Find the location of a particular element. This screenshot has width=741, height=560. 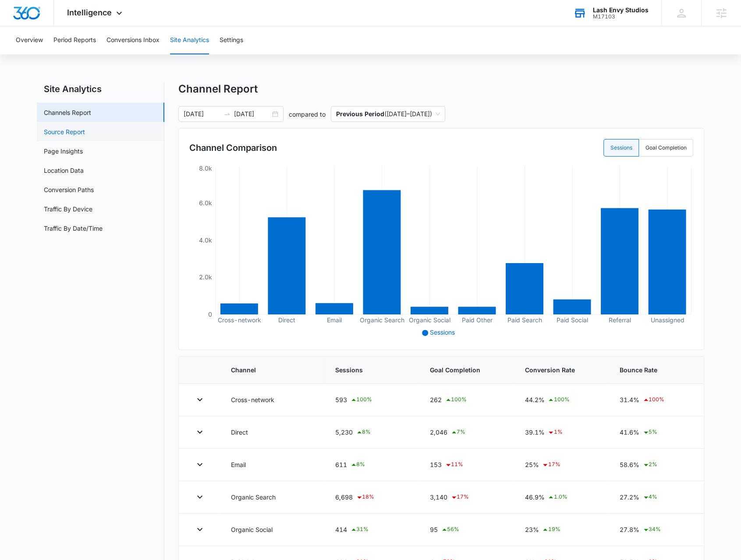

div: account name is located at coordinates (621, 10).